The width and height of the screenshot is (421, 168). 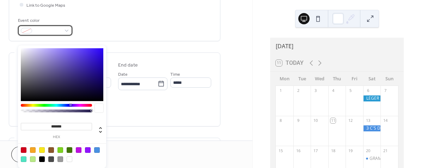 What do you see at coordinates (175, 74) in the screenshot?
I see `span: Time` at bounding box center [175, 74].